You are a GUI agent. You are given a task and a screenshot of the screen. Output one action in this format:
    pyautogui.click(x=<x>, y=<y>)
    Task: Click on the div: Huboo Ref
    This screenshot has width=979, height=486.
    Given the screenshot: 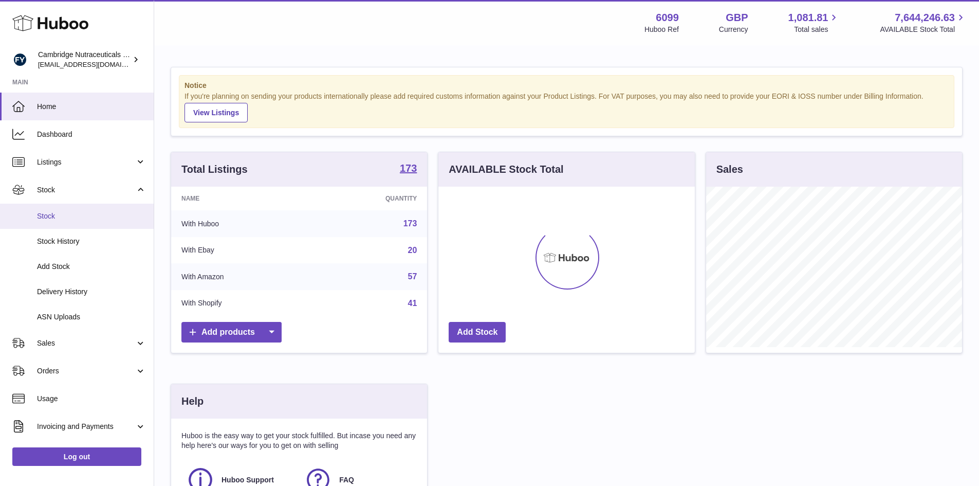 What is the action you would take?
    pyautogui.click(x=661, y=29)
    